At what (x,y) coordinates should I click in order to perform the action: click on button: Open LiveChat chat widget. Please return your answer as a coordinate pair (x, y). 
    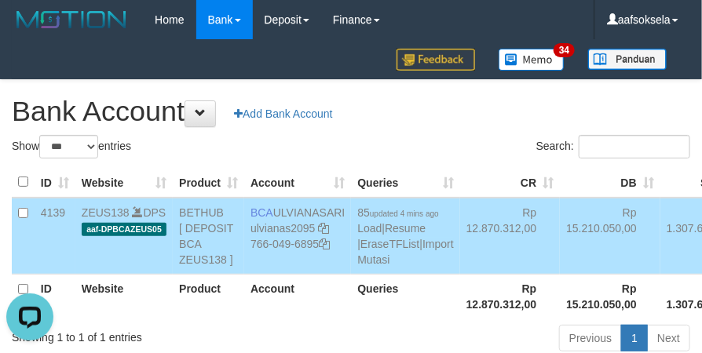
    Looking at the image, I should click on (30, 30).